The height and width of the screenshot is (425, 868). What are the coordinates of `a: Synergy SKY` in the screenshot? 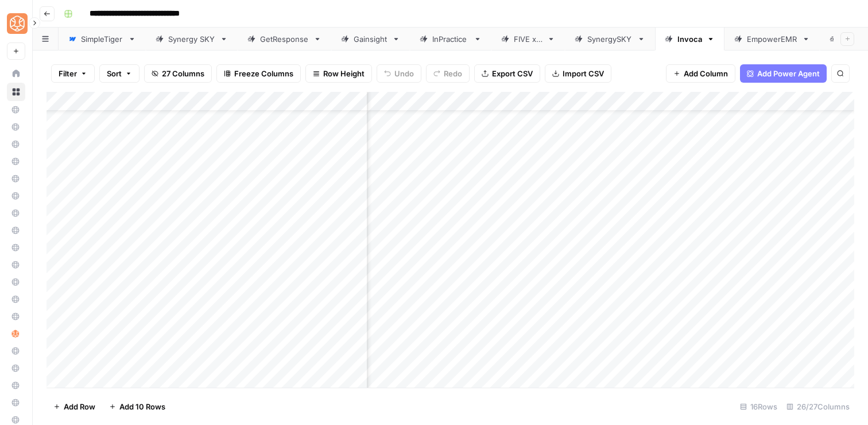 It's located at (192, 39).